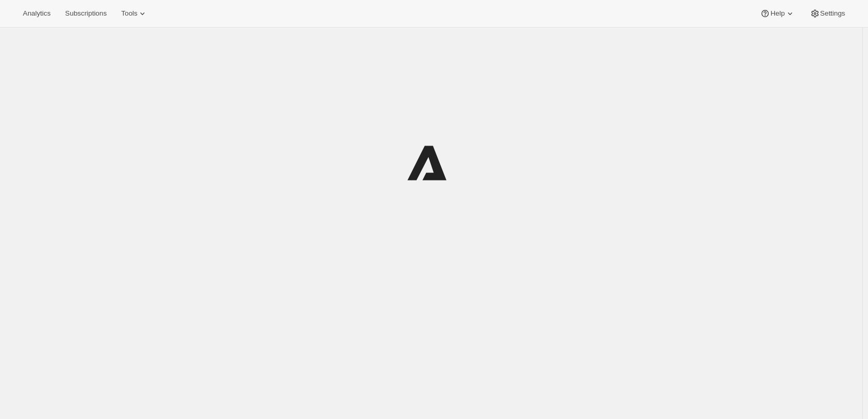 Image resolution: width=868 pixels, height=419 pixels. Describe the element at coordinates (778, 13) in the screenshot. I see `button: Help` at that location.